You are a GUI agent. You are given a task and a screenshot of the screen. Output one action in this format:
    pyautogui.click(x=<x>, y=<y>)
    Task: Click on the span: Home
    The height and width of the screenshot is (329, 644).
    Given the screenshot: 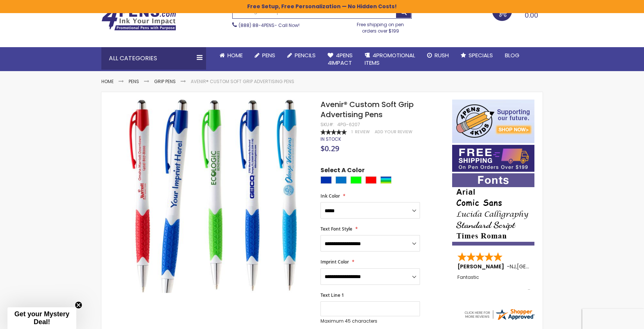 What is the action you would take?
    pyautogui.click(x=235, y=55)
    